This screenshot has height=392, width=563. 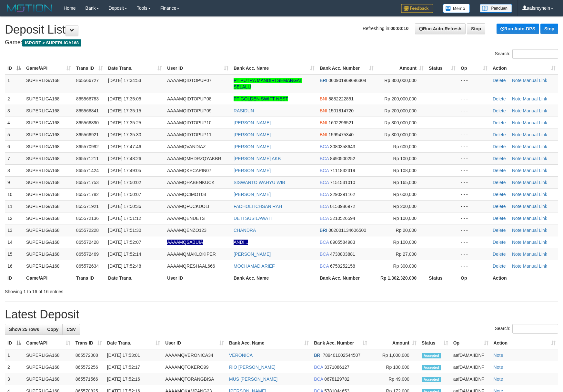 What do you see at coordinates (87, 182) in the screenshot?
I see `span: 865571753` at bounding box center [87, 182].